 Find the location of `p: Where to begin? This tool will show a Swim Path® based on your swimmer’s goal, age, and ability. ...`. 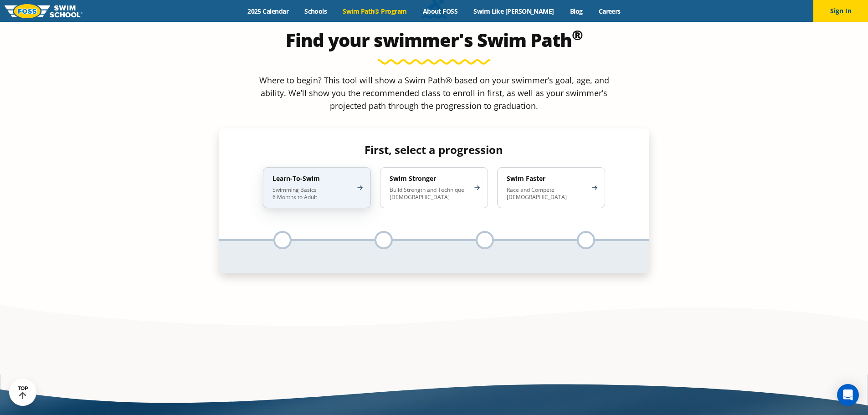

p: Where to begin? This tool will show a Swim Path® based on your swimmer’s goal, age, and ability. ... is located at coordinates (434, 93).